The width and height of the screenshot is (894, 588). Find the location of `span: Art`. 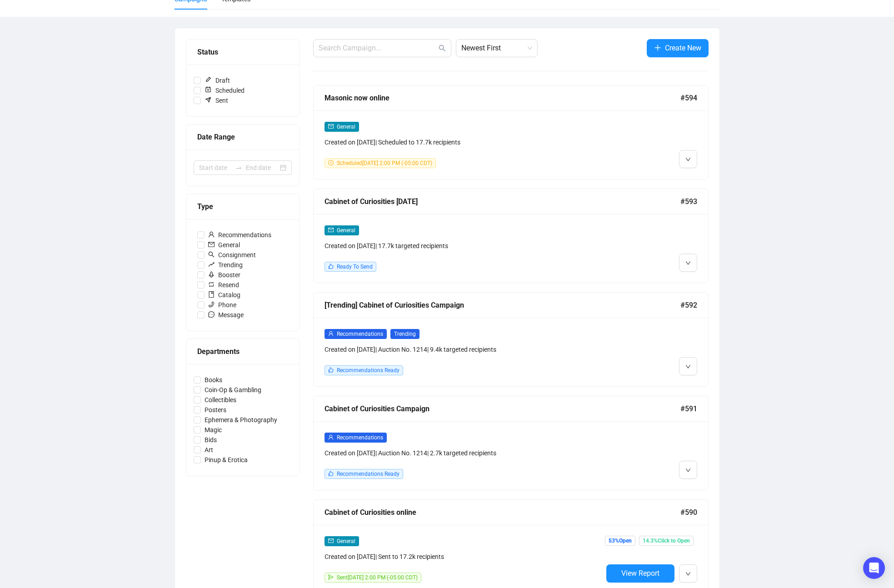

span: Art is located at coordinates (209, 450).